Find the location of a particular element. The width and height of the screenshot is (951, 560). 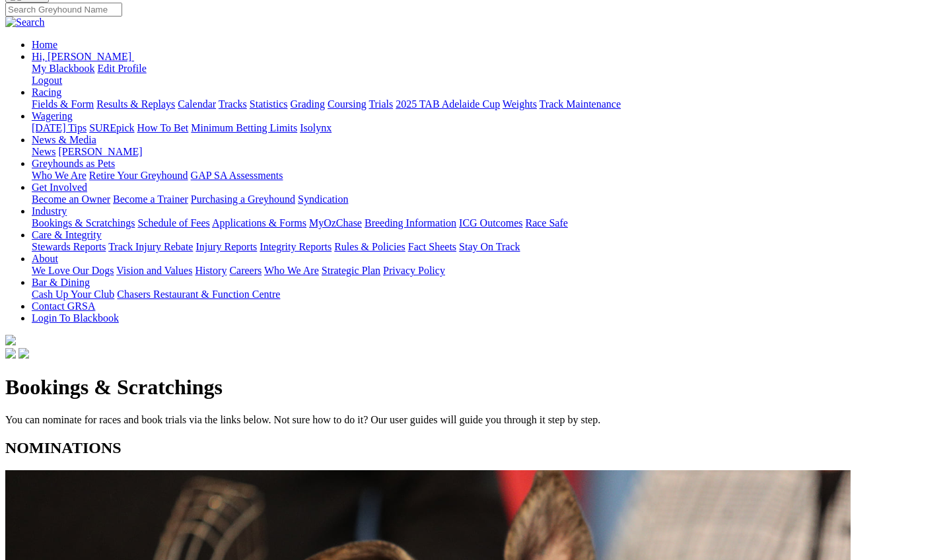

div: News & Media is located at coordinates (489, 151).